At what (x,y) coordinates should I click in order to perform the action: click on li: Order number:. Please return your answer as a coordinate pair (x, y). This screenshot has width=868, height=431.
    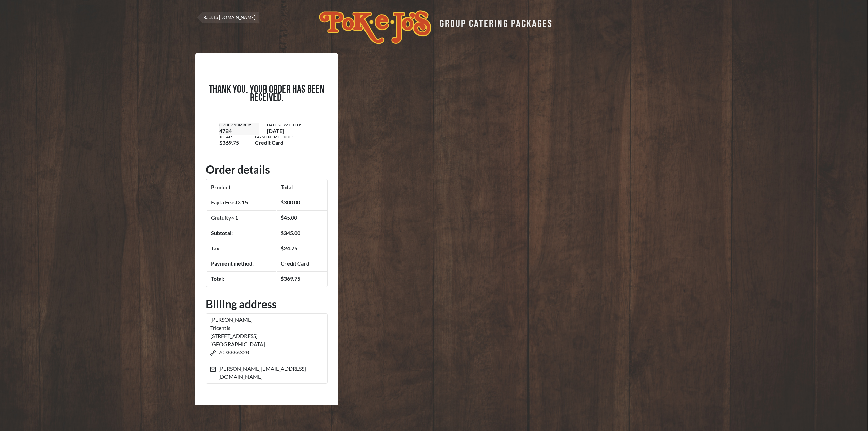
    Looking at the image, I should click on (239, 129).